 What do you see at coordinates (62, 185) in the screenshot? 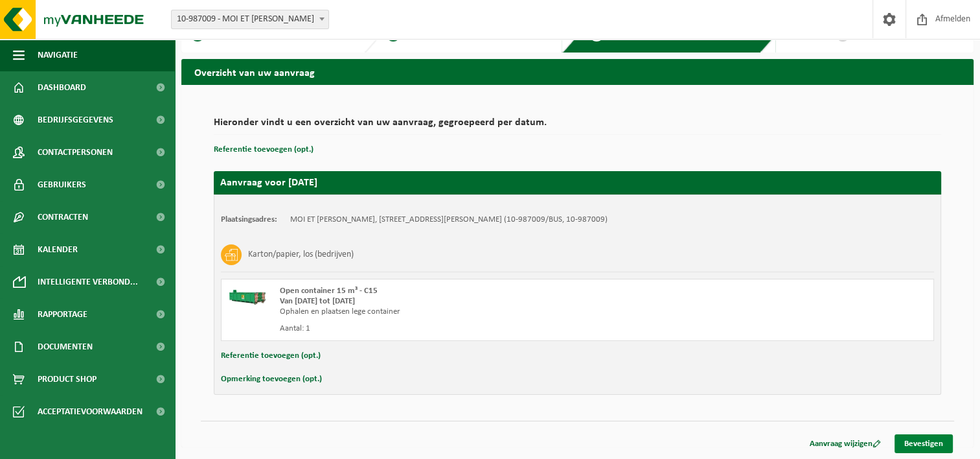
I see `span: Gebruikers` at bounding box center [62, 185].